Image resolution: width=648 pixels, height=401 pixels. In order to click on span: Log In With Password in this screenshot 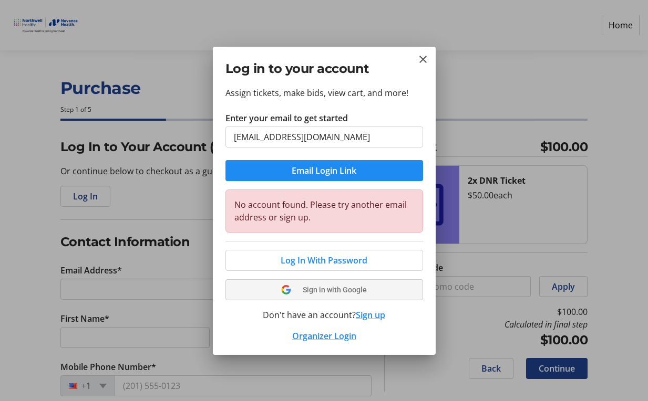, I will do `click(324, 261)`.